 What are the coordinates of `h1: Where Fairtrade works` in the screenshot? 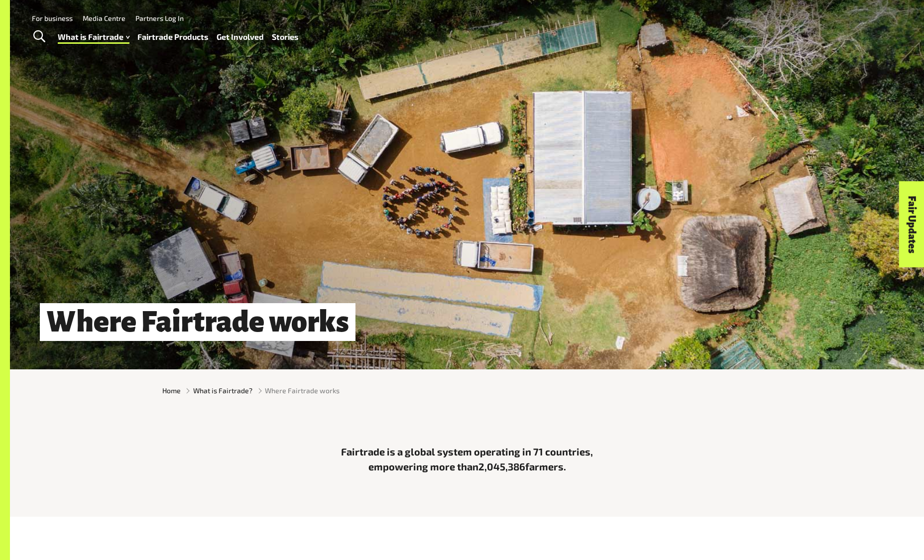 It's located at (198, 322).